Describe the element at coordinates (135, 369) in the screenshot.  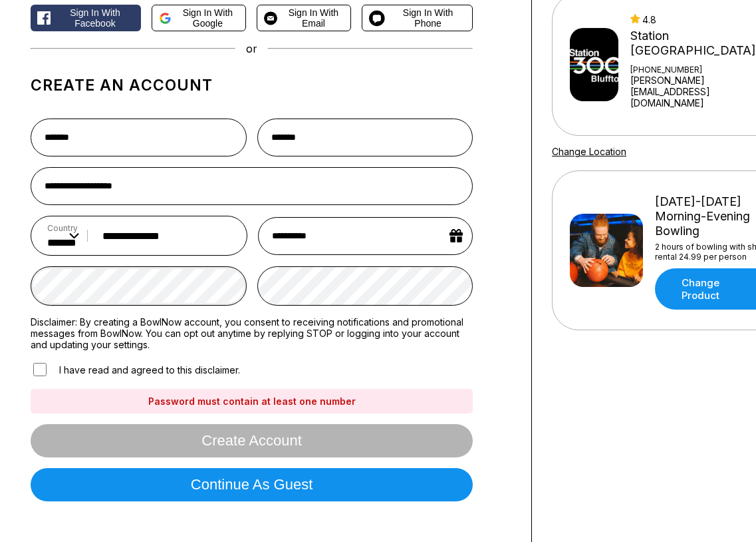
I see `label: I have read and agreed to this disclaimer.` at that location.